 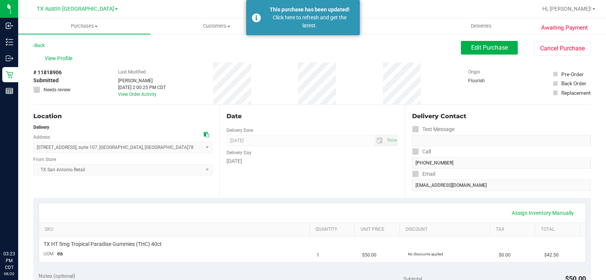 What do you see at coordinates (564, 28) in the screenshot?
I see `span: Awaiting Payment` at bounding box center [564, 28].